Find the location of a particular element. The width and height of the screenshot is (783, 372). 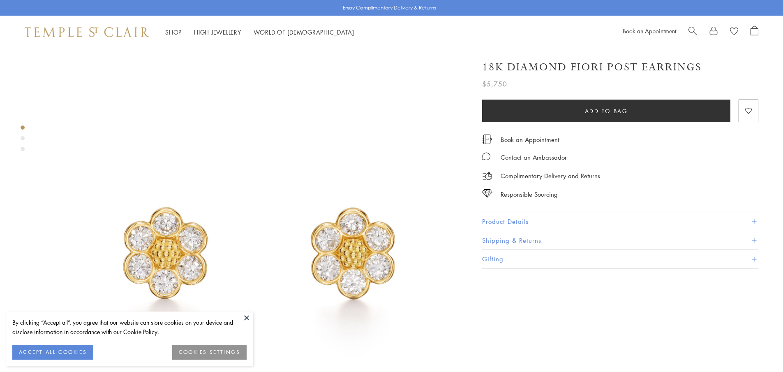

button: Add to bag is located at coordinates (606, 111).